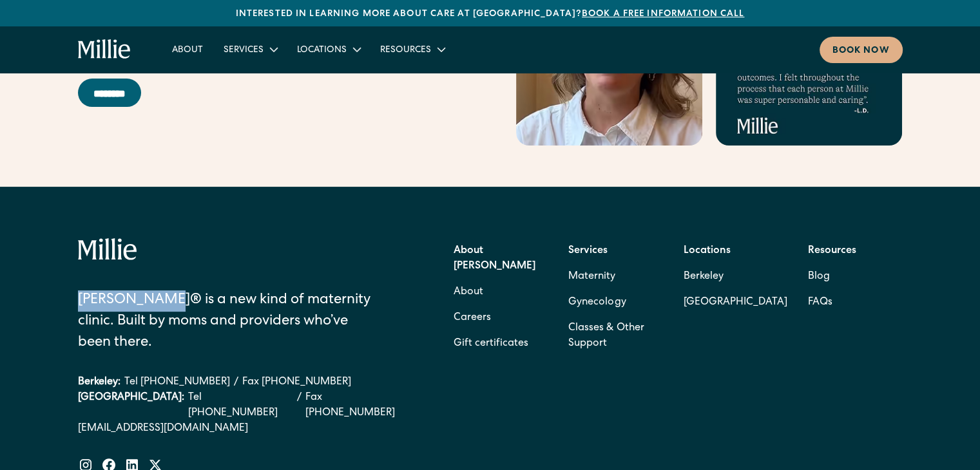  I want to click on a: Blog, so click(819, 277).